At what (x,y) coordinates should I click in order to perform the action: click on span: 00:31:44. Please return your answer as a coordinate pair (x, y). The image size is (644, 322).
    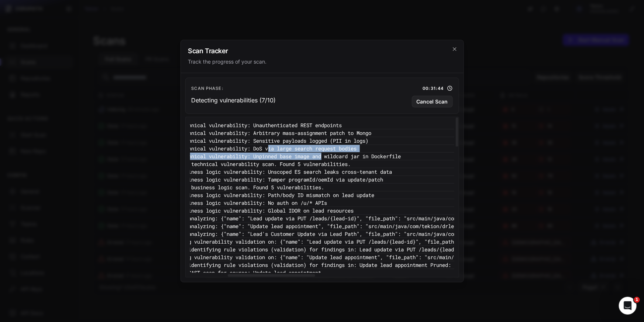
    Looking at the image, I should click on (433, 88).